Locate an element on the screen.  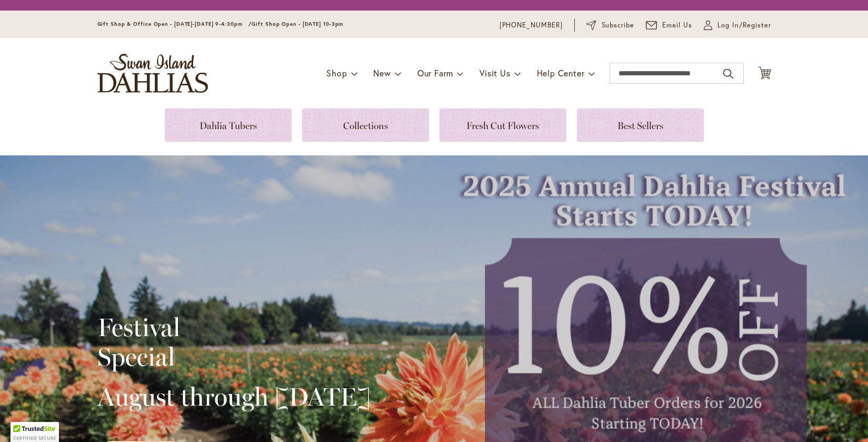
div: TrustedSite Certified is located at coordinates (35, 432).